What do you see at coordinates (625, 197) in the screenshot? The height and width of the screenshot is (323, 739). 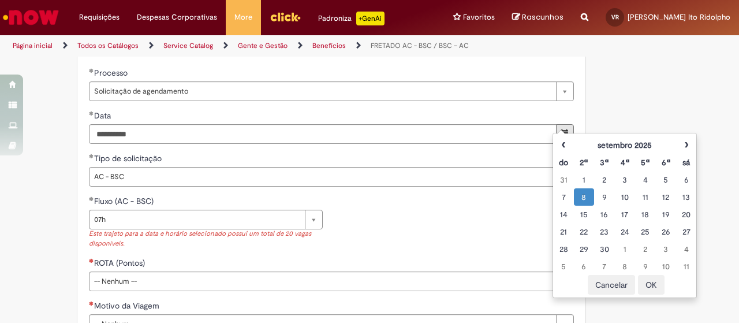 I see `div: 10 September 2025 Wednesday` at bounding box center [625, 197].